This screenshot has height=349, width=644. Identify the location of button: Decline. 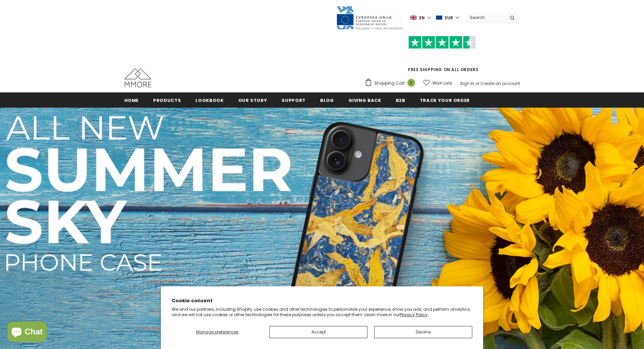
(424, 332).